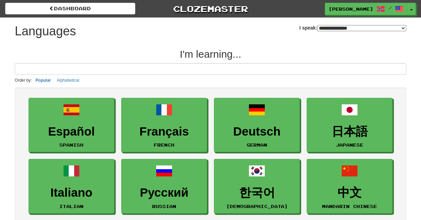 The image size is (421, 220). Describe the element at coordinates (350, 193) in the screenshot. I see `h3: 中文` at that location.